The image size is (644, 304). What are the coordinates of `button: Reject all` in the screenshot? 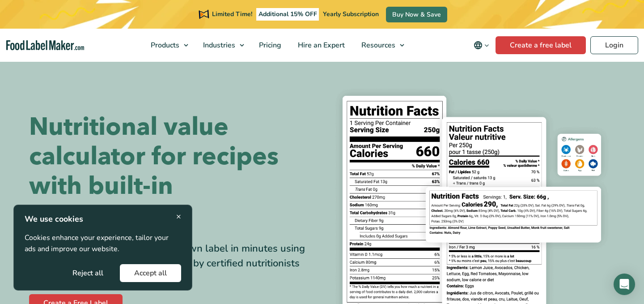 It's located at (88, 273).